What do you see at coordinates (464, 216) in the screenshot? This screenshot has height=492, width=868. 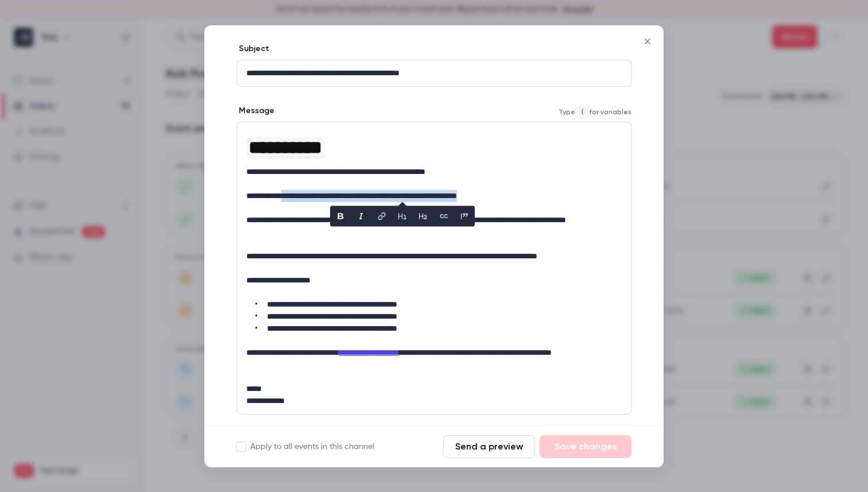 I see `button: blockquote` at bounding box center [464, 216].